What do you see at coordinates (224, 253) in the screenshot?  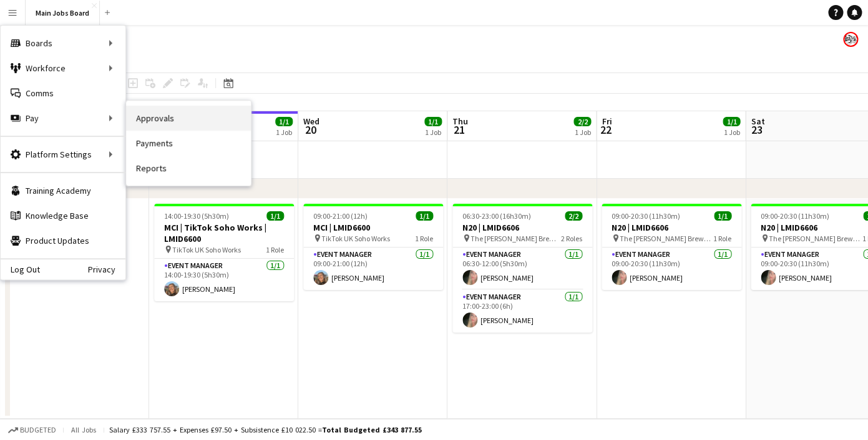 I see `div: 14:00-19:30 (5h30m)1/1MCI | TikTok Soho Works | LMID6600 TikTok UK Soho Works1 RoleEvent Manager1...` at bounding box center [224, 253].